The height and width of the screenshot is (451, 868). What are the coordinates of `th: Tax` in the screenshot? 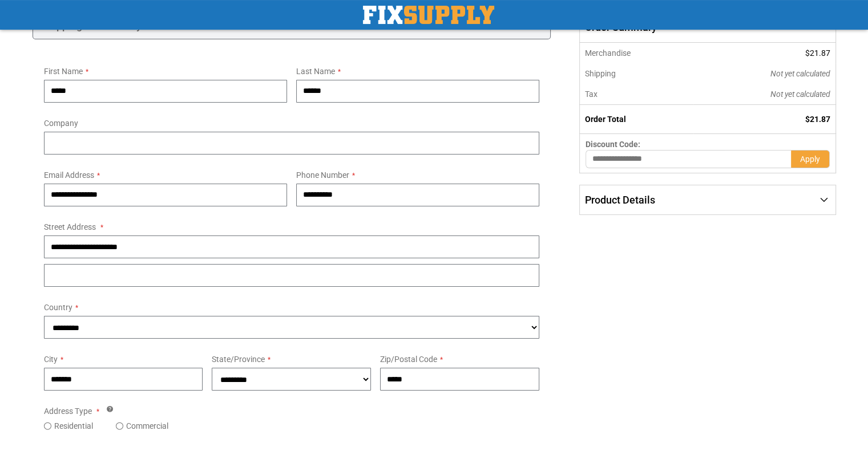 It's located at (636, 94).